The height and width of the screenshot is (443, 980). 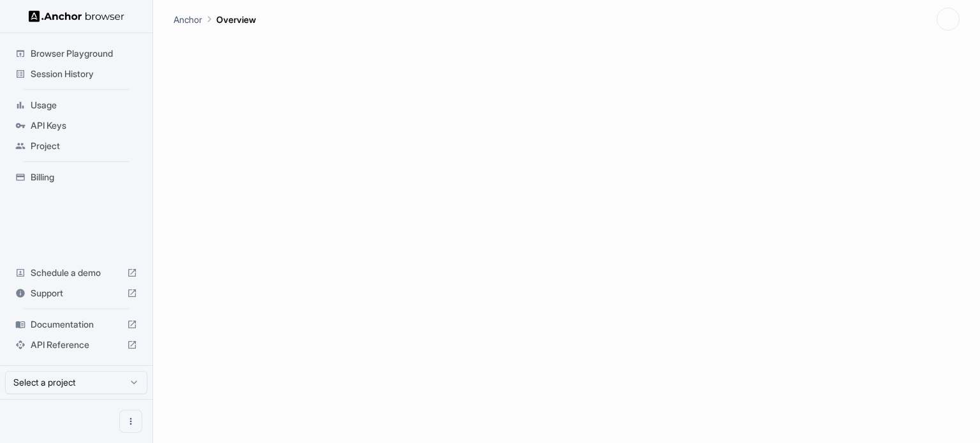 What do you see at coordinates (76, 146) in the screenshot?
I see `div: Project` at bounding box center [76, 146].